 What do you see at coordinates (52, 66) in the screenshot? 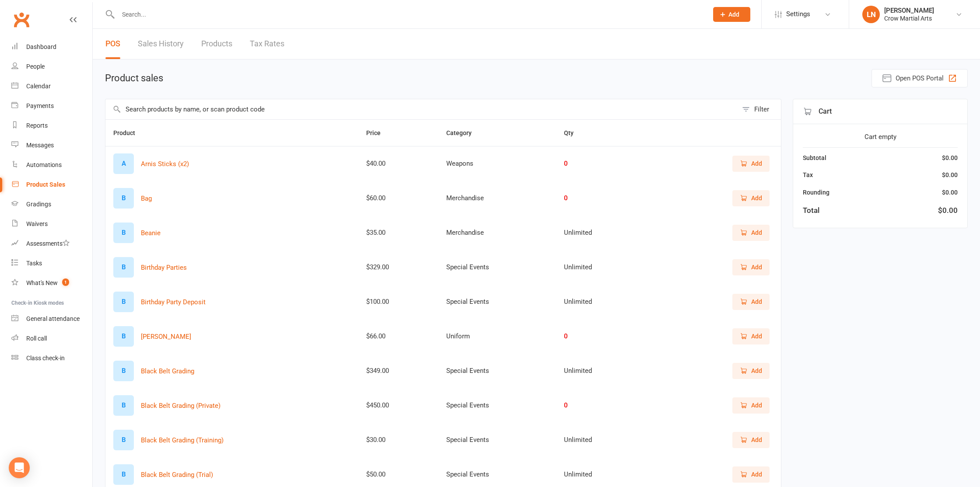
I see `a: People` at bounding box center [52, 66].